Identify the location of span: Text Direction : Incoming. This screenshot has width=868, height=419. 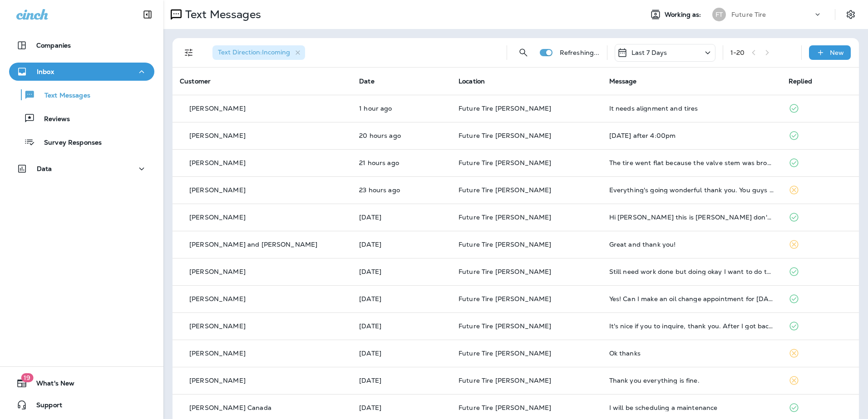
(254, 52).